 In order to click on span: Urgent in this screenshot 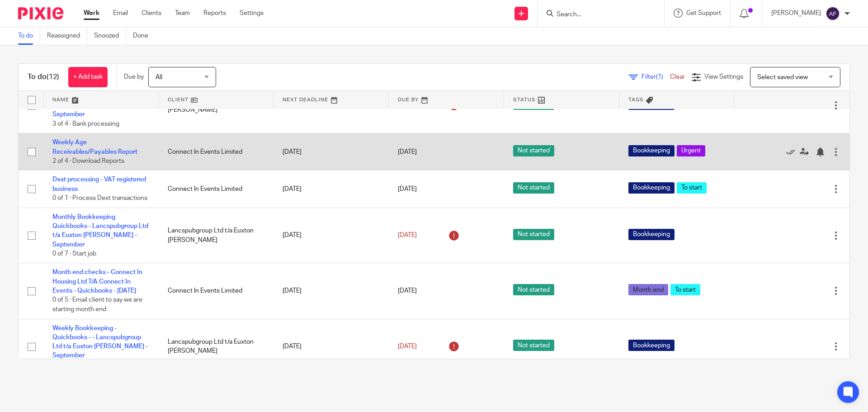, I will do `click(691, 150)`.